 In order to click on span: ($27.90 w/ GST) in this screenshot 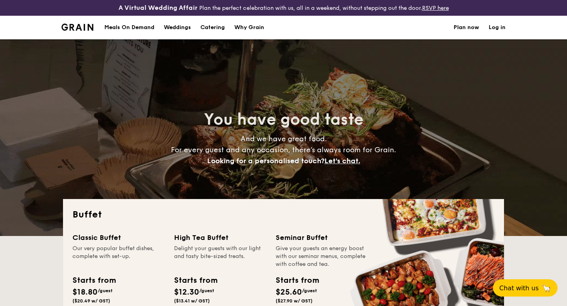, I will do `click(294, 301)`.